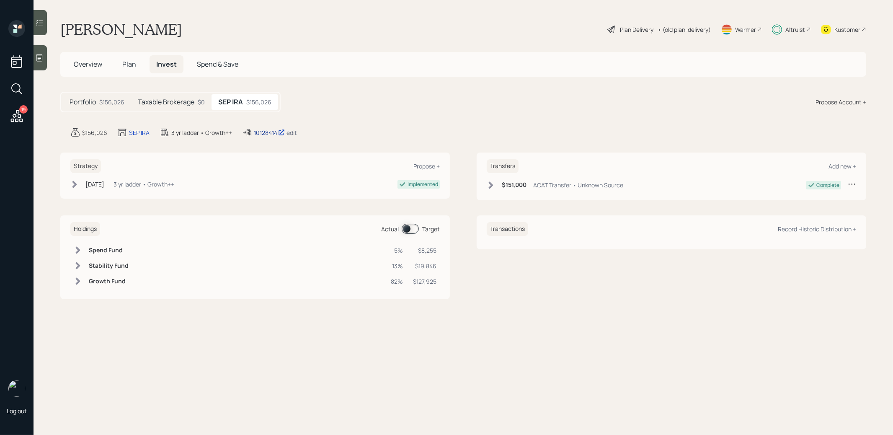 This screenshot has width=893, height=435. What do you see at coordinates (396, 281) in the screenshot?
I see `div: 82%` at bounding box center [396, 281].